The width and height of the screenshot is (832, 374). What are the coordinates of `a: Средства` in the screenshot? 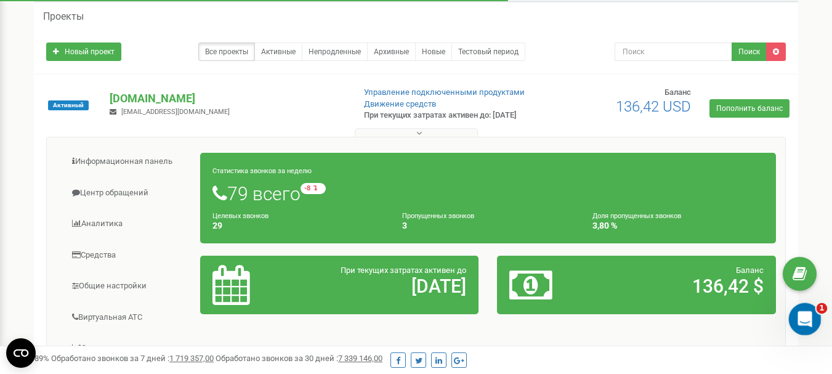 It's located at (128, 255).